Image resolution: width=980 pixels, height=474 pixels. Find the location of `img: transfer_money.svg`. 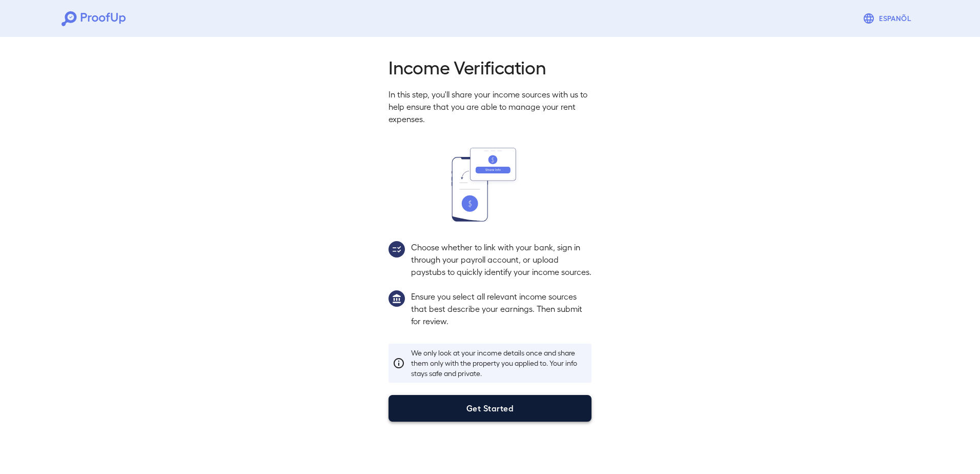

img: transfer_money.svg is located at coordinates (490, 185).